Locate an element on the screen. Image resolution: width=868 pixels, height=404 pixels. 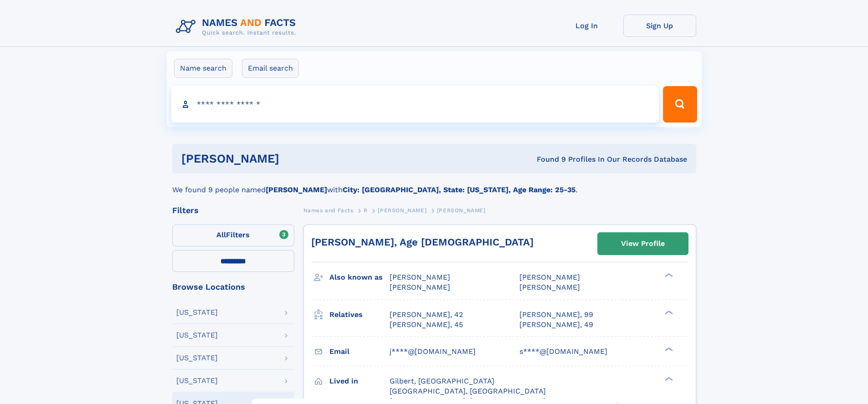
h3: Also known as is located at coordinates (359, 278).